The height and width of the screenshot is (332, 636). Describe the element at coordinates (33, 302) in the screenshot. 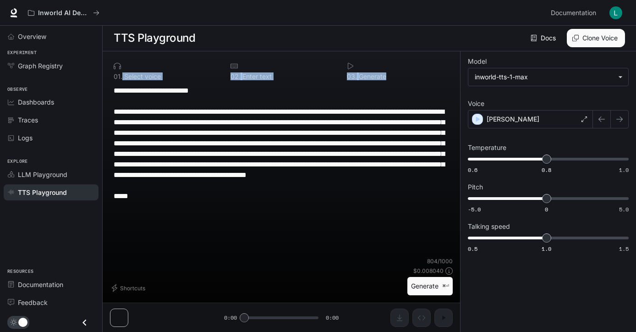

I see `span: Feedback` at that location.